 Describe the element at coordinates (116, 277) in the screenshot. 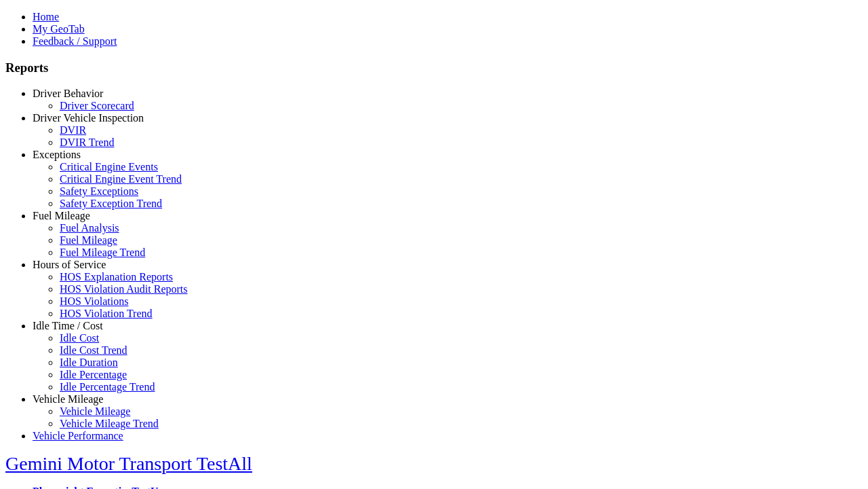

I see `a: HOS Explanation Reports` at that location.